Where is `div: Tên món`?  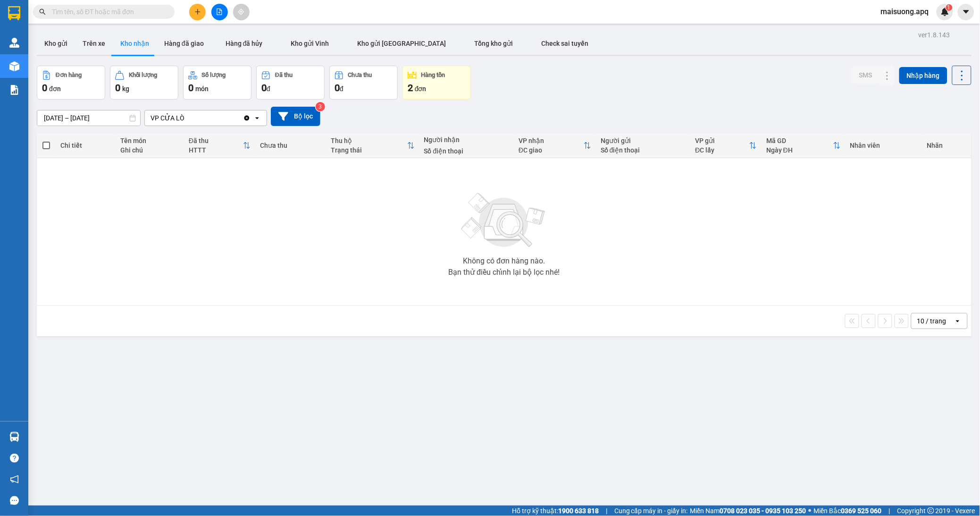
div: Tên món is located at coordinates (150, 141).